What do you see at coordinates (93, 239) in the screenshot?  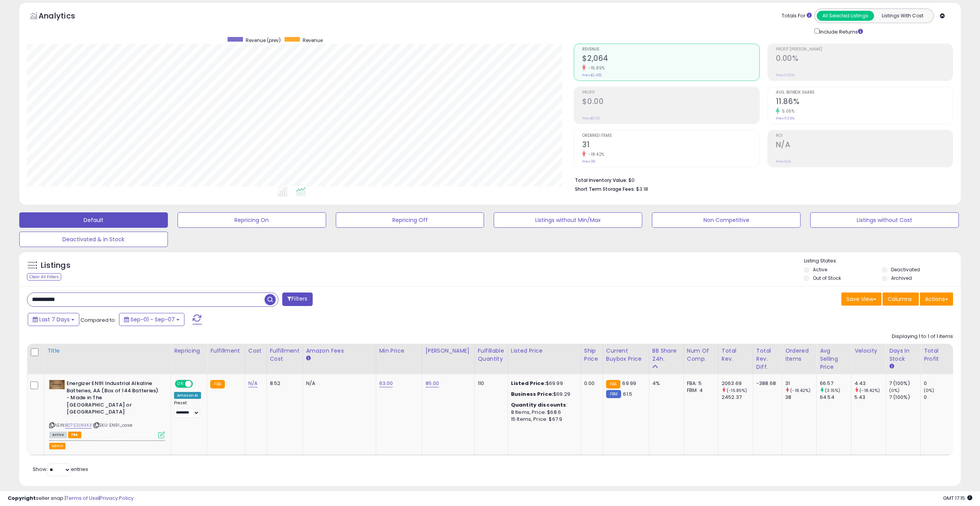 I see `button: Deactivated & In Stock` at bounding box center [93, 239].